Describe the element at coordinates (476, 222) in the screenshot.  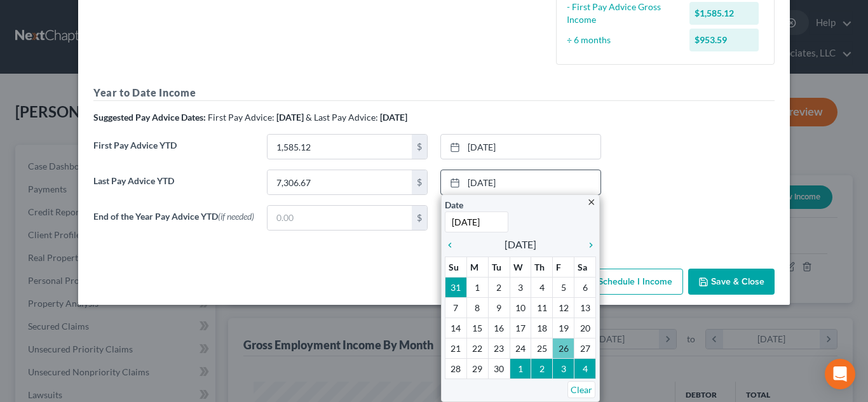
I see `input: 1/1/2013` at that location.